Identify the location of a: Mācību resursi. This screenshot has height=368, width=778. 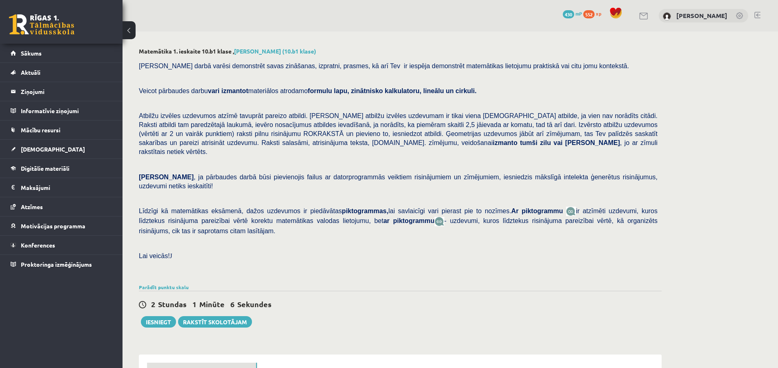
(61, 130).